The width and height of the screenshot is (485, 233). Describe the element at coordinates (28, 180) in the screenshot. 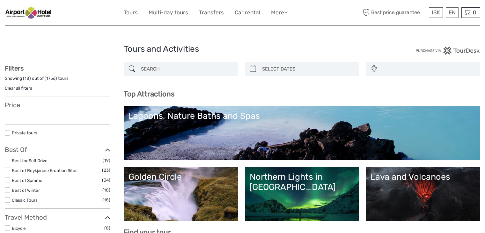

I see `a: Best of Summer` at that location.